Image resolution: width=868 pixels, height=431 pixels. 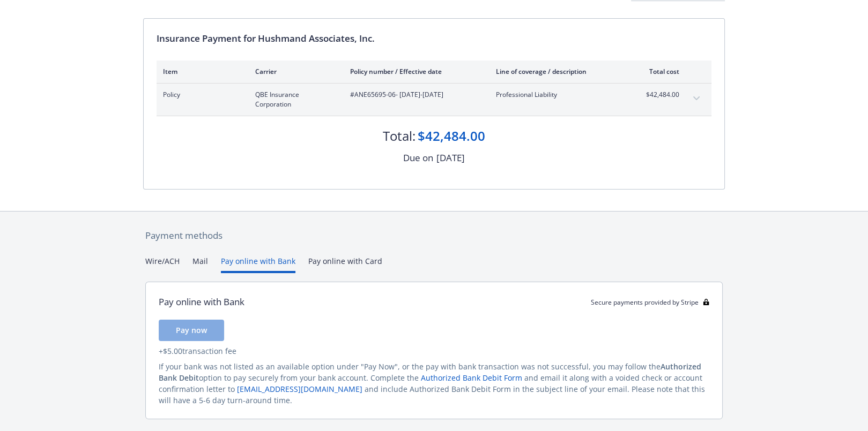 I want to click on button: Pay online with Bank, so click(x=258, y=264).